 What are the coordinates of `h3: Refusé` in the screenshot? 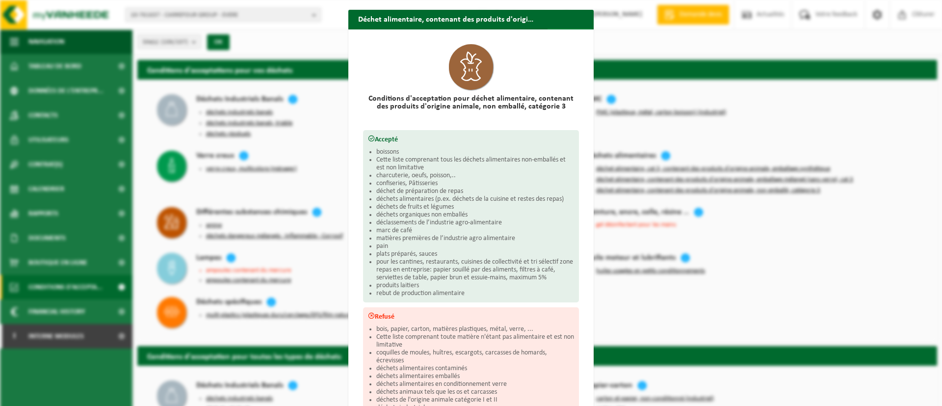 It's located at (471, 316).